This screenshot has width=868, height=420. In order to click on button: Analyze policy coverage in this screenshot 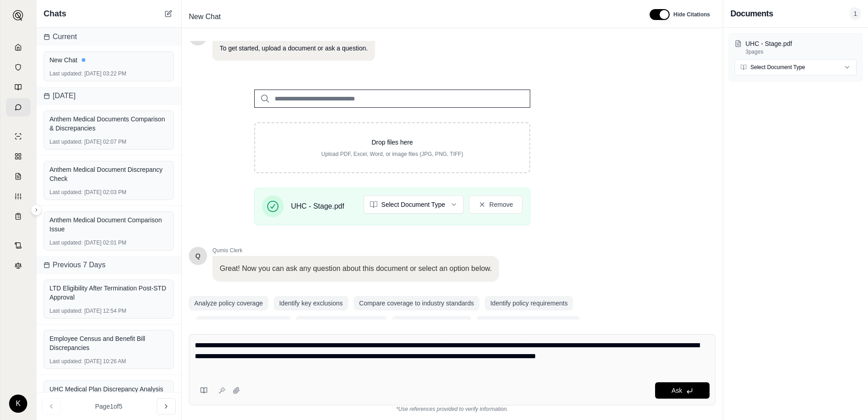, I will do `click(228, 303)`.